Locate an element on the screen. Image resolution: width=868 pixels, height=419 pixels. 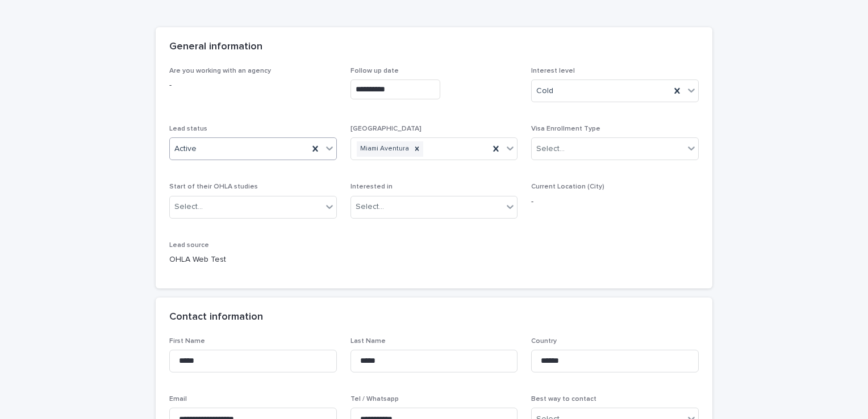
span: Country is located at coordinates (543, 342).